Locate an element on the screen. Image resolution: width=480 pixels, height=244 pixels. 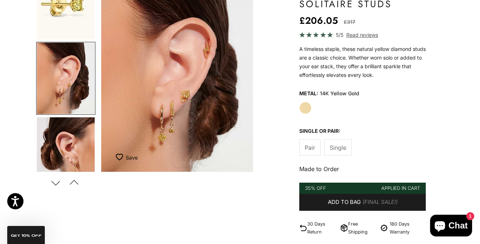
p: A timeless staple, these natural yellow diamond studs are a classic choice. Whether worn solo or ... is located at coordinates (362, 62).